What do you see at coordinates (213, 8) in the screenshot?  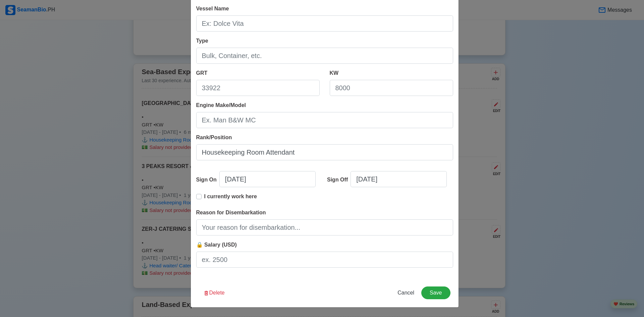 I see `span: Vessel Name` at bounding box center [213, 8].